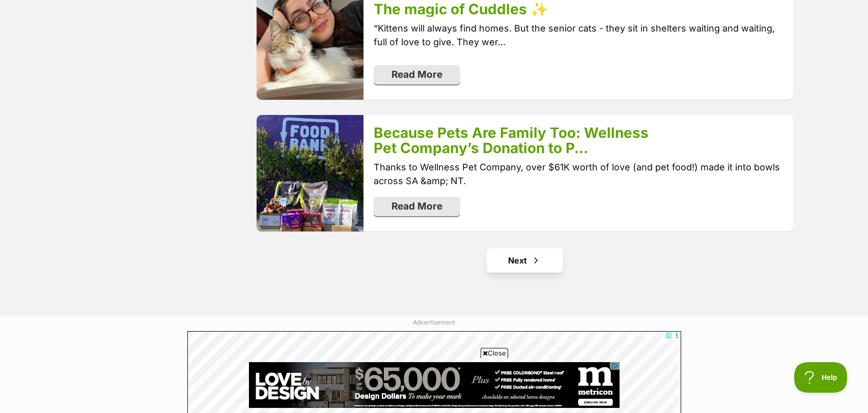  I want to click on img: e0z4grcnkss7gwtynqzv.jpg, so click(310, 173).